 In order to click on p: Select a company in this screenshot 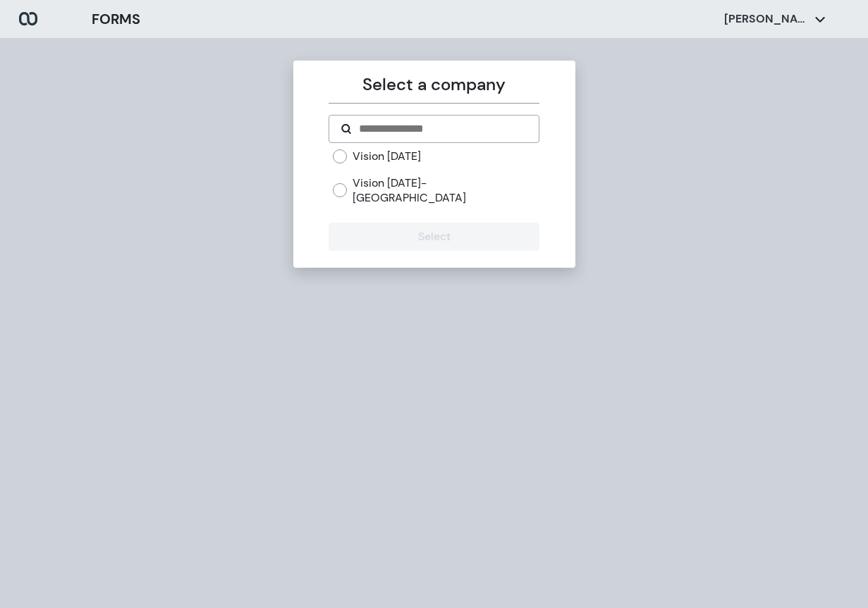, I will do `click(434, 85)`.